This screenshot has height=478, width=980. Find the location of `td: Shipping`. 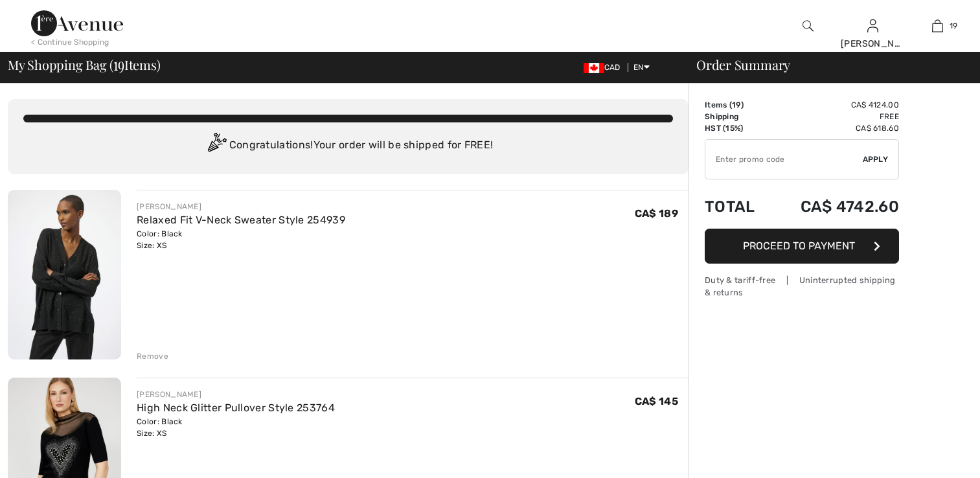

td: Shipping is located at coordinates (737, 116).